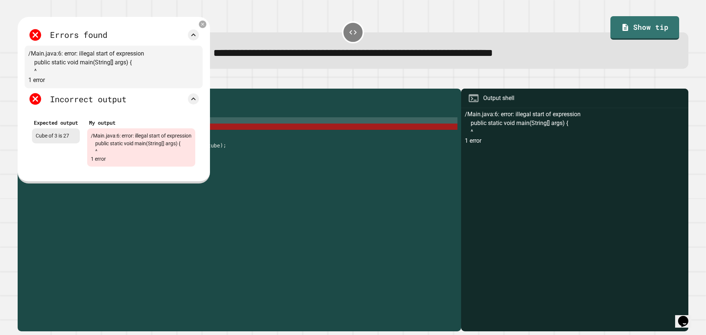 This screenshot has width=706, height=335. I want to click on div: Cube of 3 is 27, so click(56, 136).